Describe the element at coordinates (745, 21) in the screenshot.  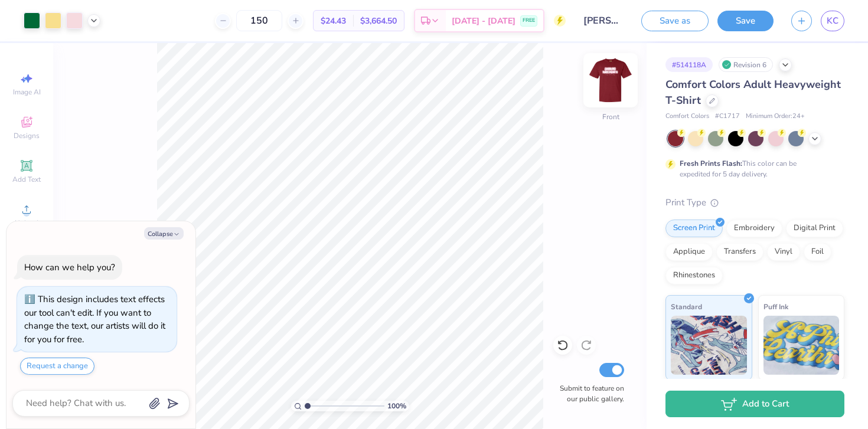
I see `button: Save` at that location.